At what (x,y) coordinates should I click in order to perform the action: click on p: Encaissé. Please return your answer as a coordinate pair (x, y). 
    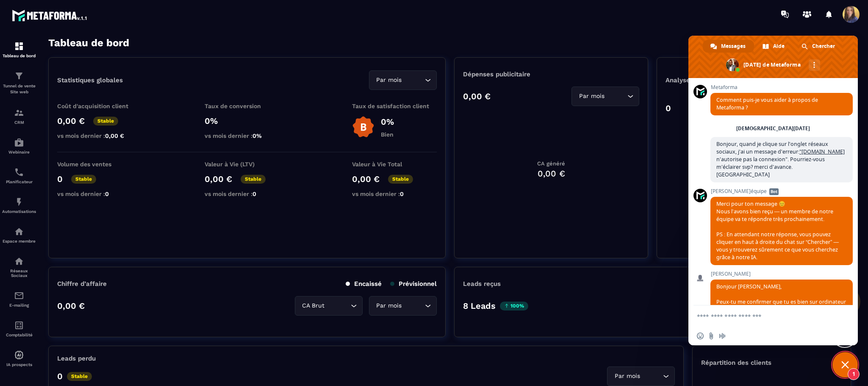
    Looking at the image, I should click on (364, 283).